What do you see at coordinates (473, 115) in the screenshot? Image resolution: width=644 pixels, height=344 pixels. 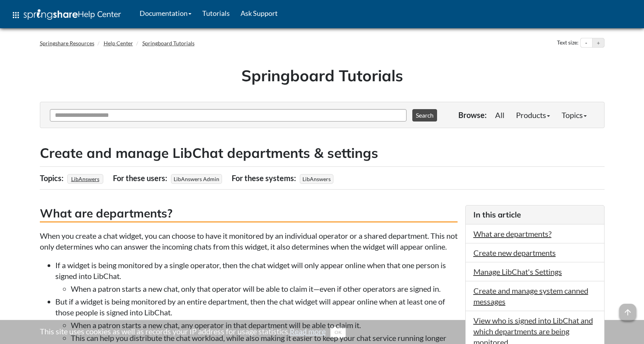 I see `p: Browse:` at bounding box center [473, 115].